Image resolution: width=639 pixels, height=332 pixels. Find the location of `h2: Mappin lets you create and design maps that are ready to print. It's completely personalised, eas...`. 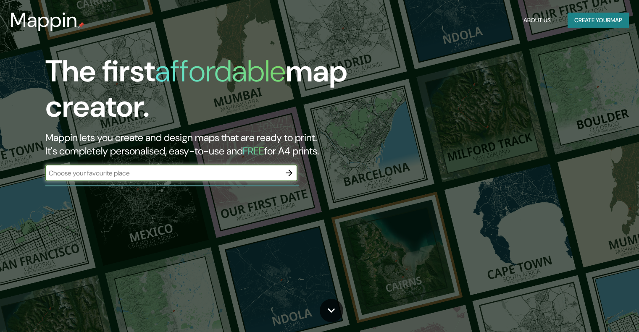

h2: Mappin lets you create and design maps that are ready to print. It's completely personalised, eas... is located at coordinates (205, 145).